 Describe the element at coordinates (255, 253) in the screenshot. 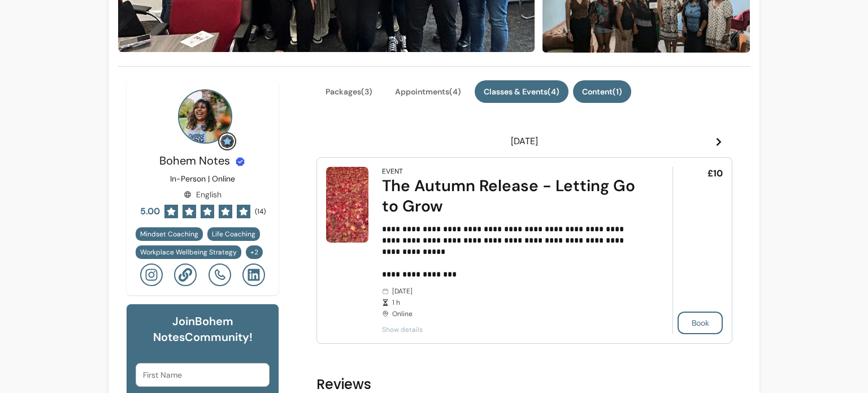

I see `span: + 2` at that location.